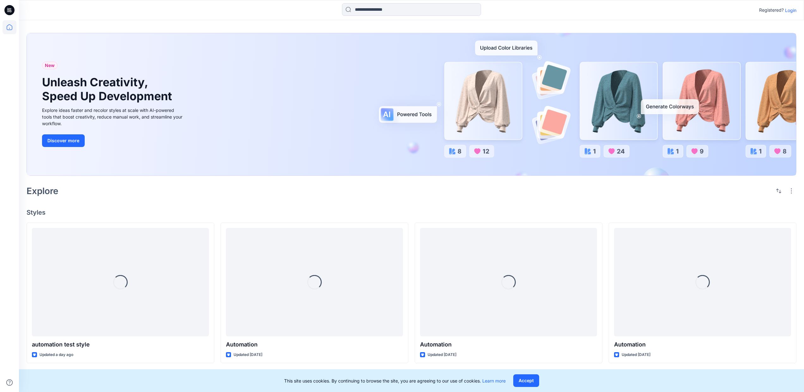  I want to click on p: automation test style, so click(120, 345).